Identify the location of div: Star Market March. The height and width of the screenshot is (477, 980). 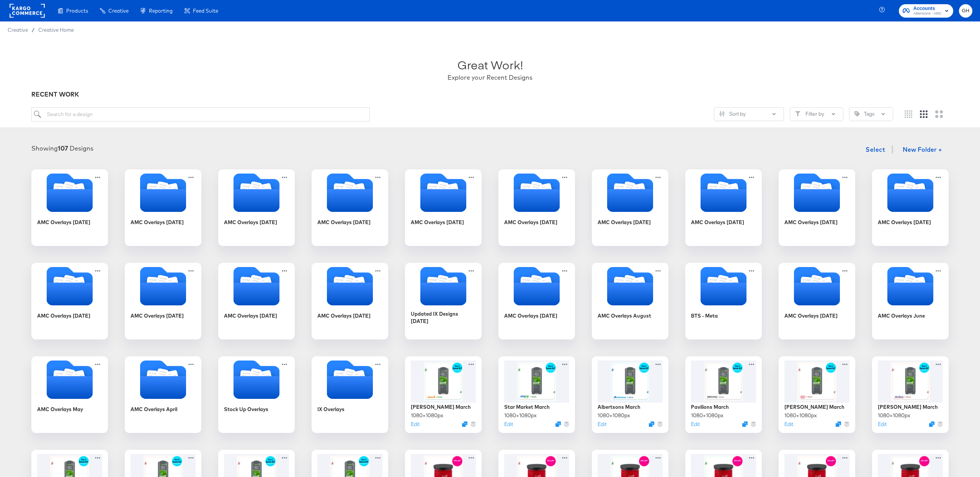
(527, 407).